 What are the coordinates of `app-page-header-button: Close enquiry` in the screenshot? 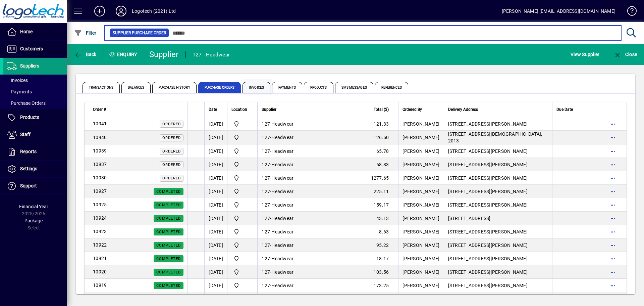 It's located at (626, 54).